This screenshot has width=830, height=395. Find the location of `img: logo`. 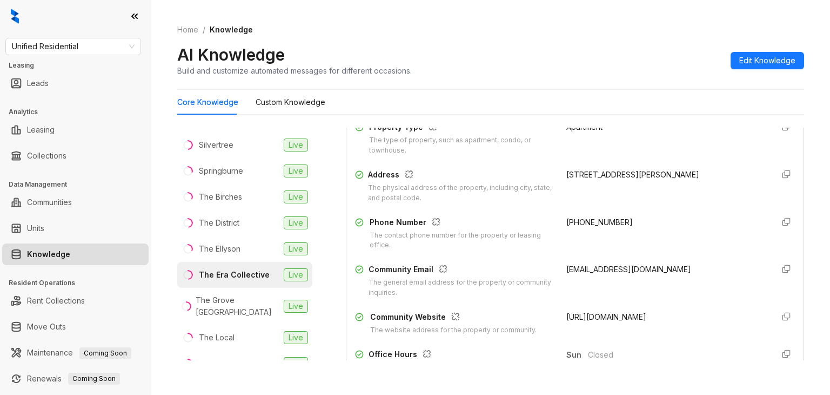

img: logo is located at coordinates (15, 16).